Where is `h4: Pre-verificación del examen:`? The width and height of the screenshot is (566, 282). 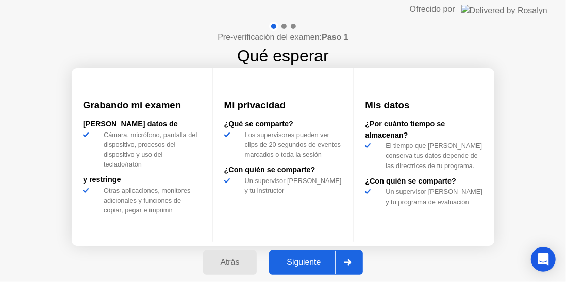
h4: Pre-verificación del examen: is located at coordinates (282, 37).